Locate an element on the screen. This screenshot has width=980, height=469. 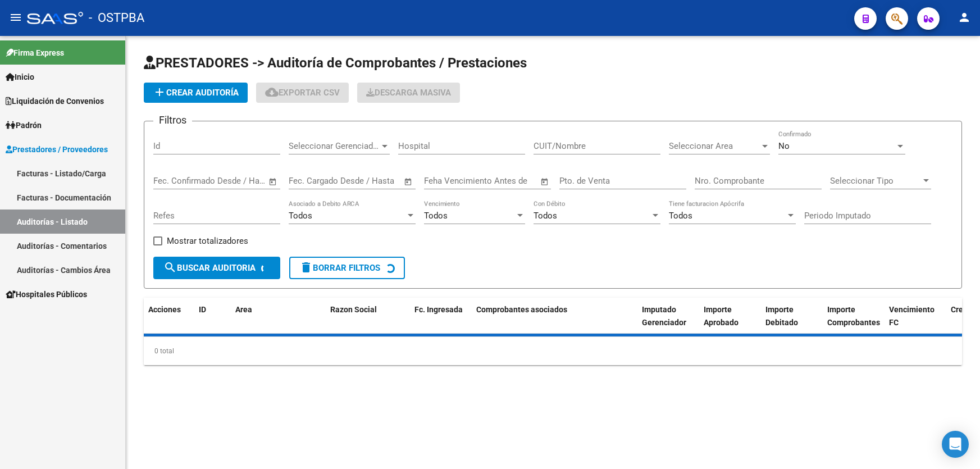
mat-icon: cloud_download is located at coordinates (272, 92).